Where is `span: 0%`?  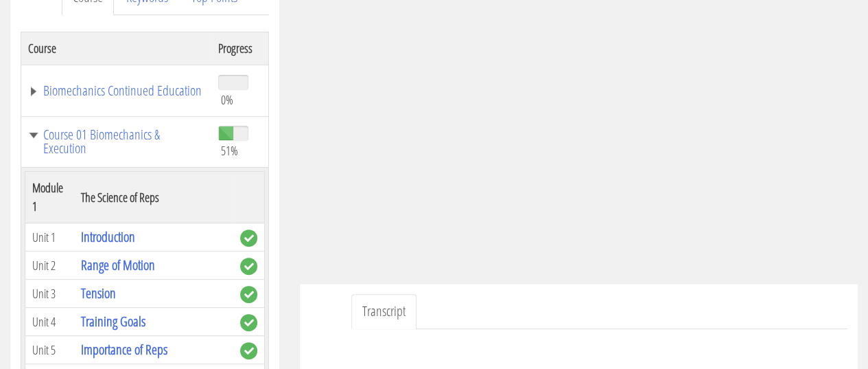
span: 0% is located at coordinates (227, 100).